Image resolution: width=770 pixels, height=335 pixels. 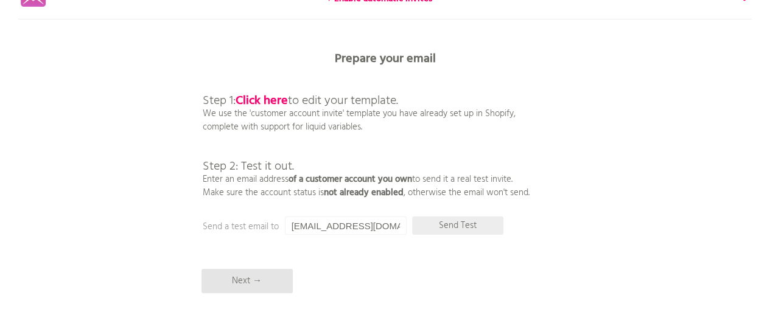 What do you see at coordinates (385, 59) in the screenshot?
I see `b: Prepare your email` at bounding box center [385, 59].